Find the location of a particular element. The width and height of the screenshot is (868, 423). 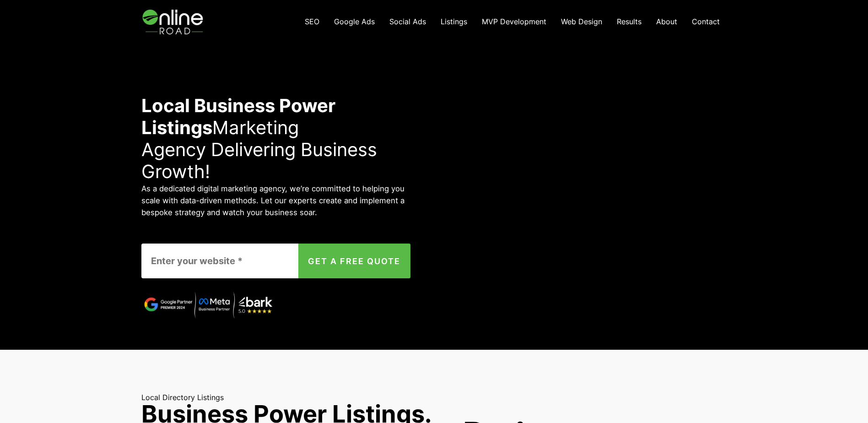

span: Listings is located at coordinates (454, 22).